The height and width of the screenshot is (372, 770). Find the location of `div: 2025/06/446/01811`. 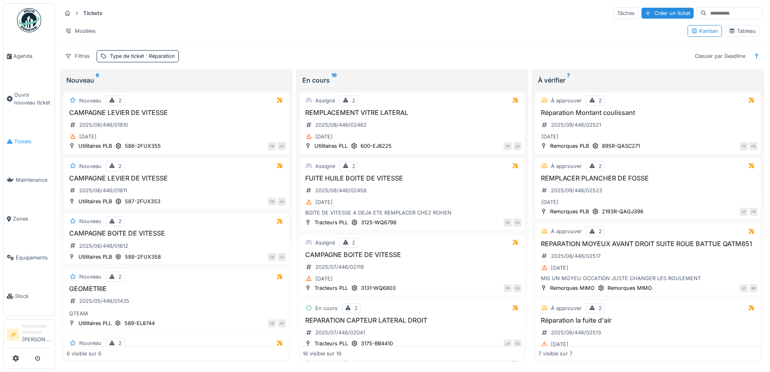

div: 2025/06/446/01811 is located at coordinates (103, 190).